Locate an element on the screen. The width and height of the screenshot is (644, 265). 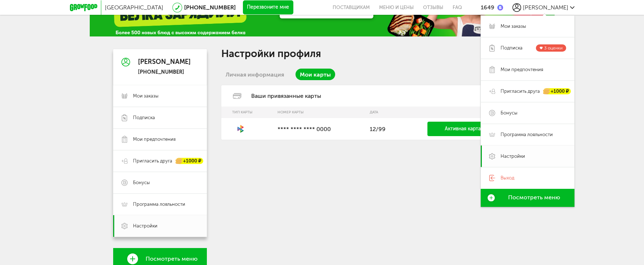
span: 3 оценки is located at coordinates (553, 48).